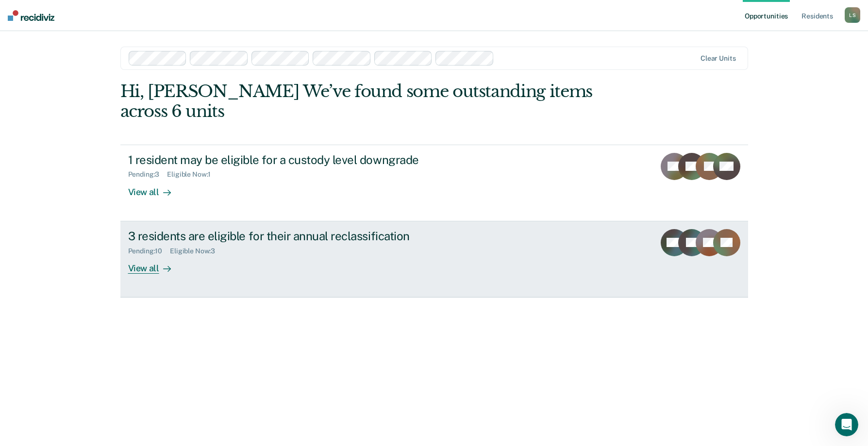 This screenshot has height=446, width=868. I want to click on div: Eligible Now : 1, so click(193, 174).